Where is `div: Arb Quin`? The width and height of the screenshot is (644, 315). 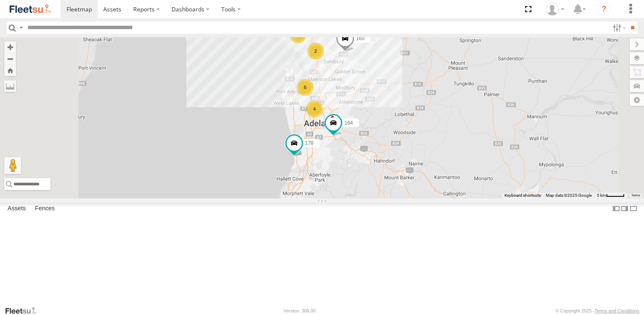 div: Arb Quin is located at coordinates (555, 9).